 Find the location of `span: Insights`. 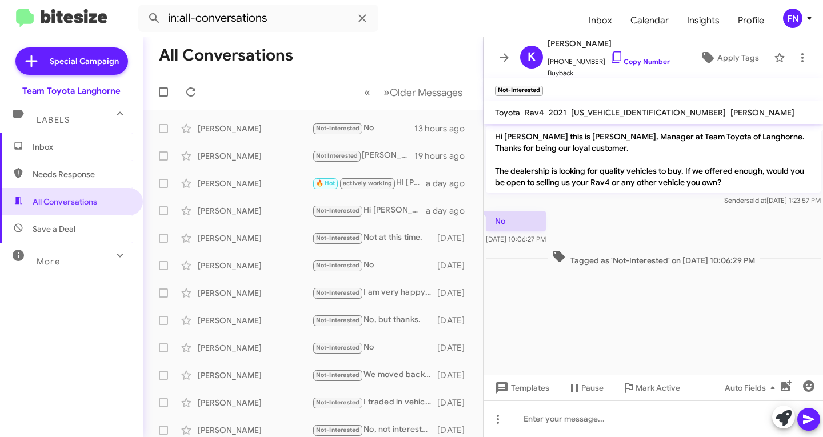

span: Insights is located at coordinates (703, 21).